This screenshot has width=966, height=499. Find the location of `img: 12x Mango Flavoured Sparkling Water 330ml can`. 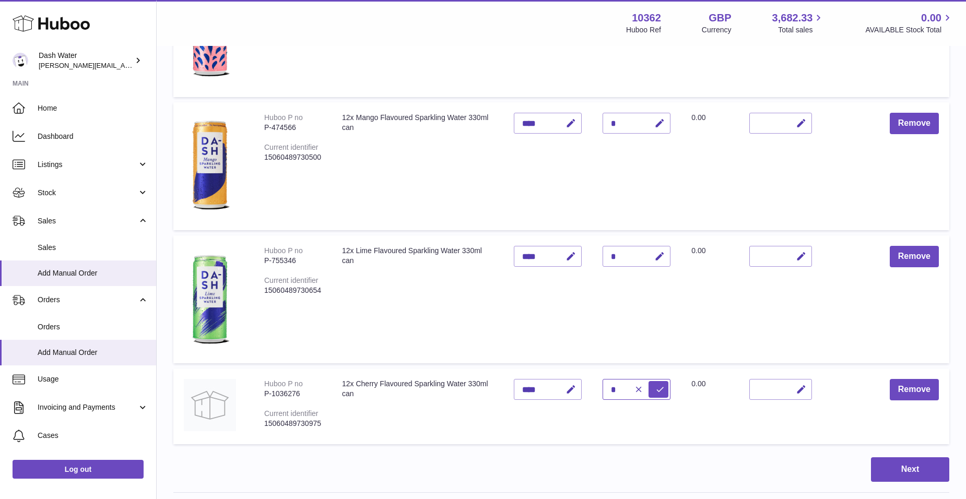

img: 12x Mango Flavoured Sparkling Water 330ml can is located at coordinates (210, 165).